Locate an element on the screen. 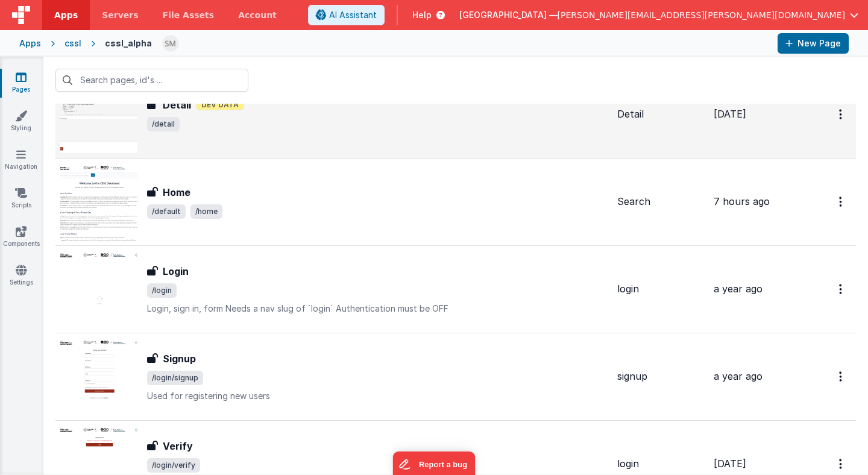  div: cssl is located at coordinates (73, 43).